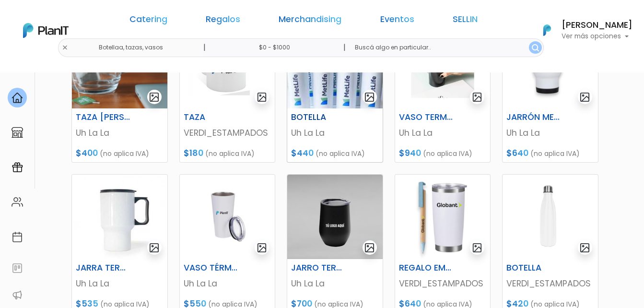  Describe the element at coordinates (17, 167) in the screenshot. I see `img: campaigns-02234683943229c281be62815700db0a1741e53638e28bf9629b52c665b00959.svg` at that location.